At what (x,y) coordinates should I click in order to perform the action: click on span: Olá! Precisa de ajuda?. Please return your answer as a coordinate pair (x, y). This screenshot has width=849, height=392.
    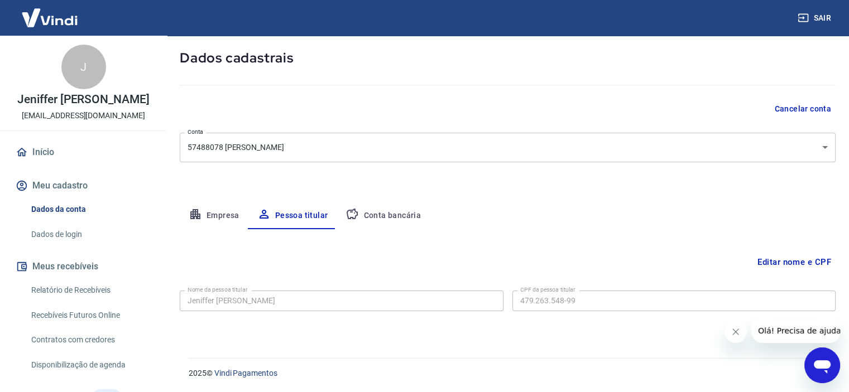
    Looking at the image, I should click on (50, 12).